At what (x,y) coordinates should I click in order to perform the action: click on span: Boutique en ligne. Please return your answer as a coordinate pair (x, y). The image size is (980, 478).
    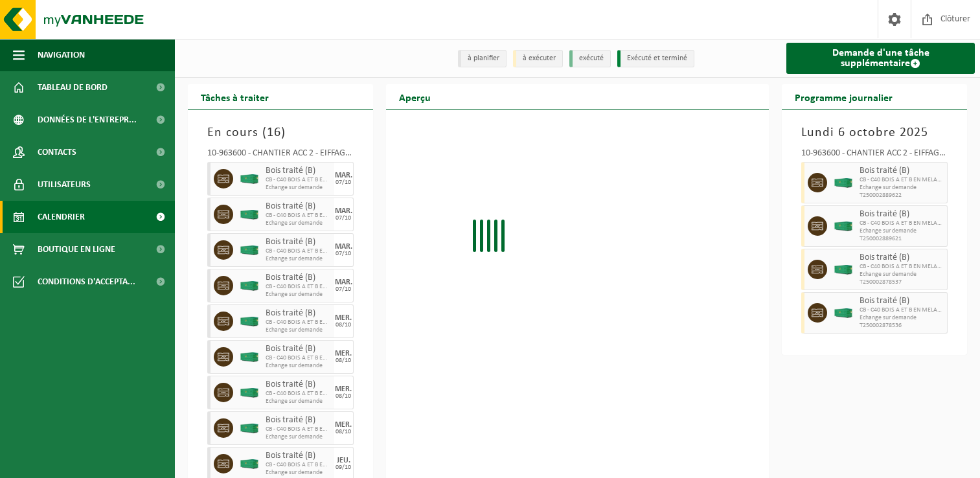
    Looking at the image, I should click on (76, 249).